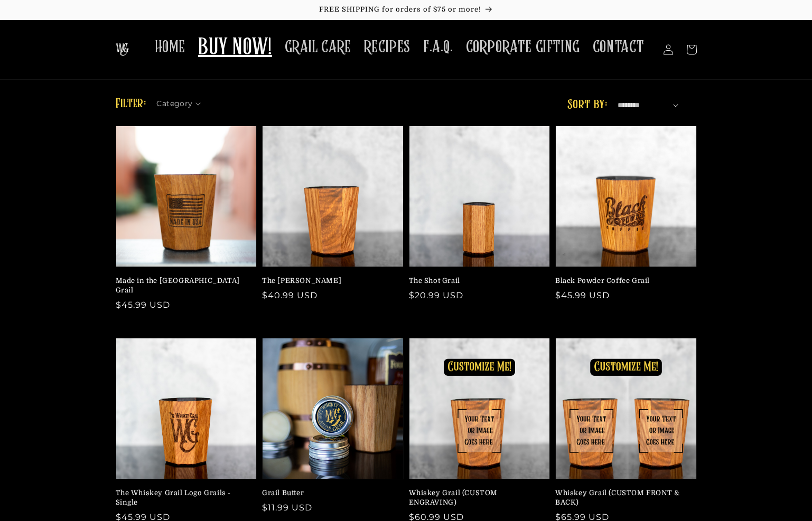 Image resolution: width=812 pixels, height=521 pixels. I want to click on a: Grail Butter, so click(330, 493).